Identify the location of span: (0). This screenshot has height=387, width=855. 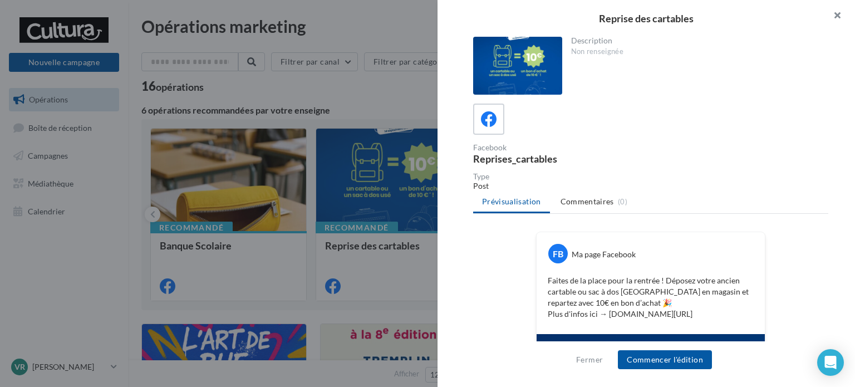
(622, 201).